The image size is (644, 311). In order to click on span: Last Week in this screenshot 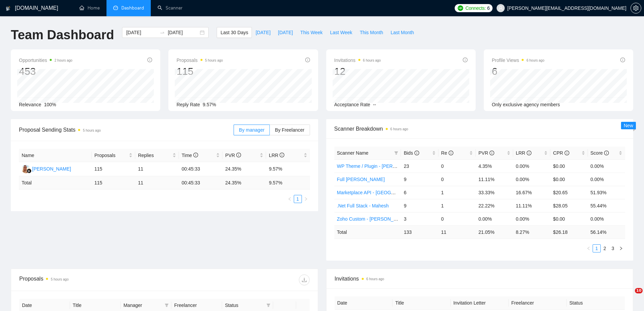, I will do `click(341, 33)`.